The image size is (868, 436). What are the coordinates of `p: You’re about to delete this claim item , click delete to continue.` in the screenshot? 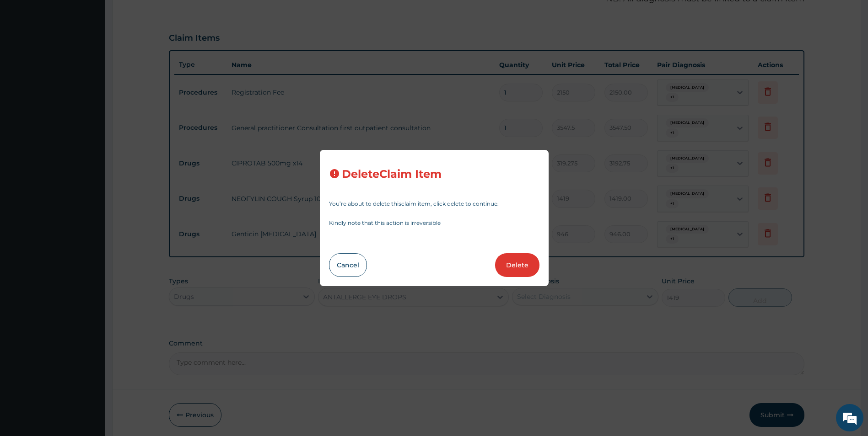 It's located at (434, 204).